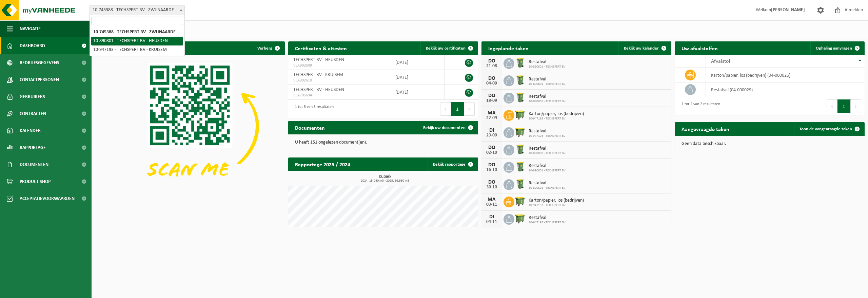 The height and width of the screenshot is (298, 868). What do you see at coordinates (265, 48) in the screenshot?
I see `span: Verberg` at bounding box center [265, 48].